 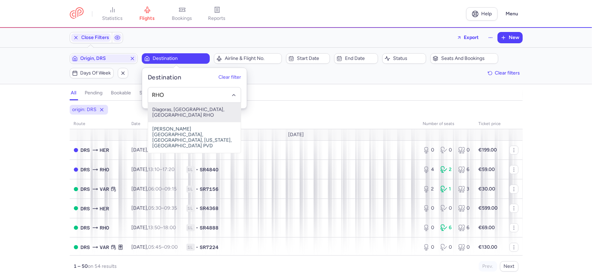 What do you see at coordinates (182, 18) in the screenshot?
I see `span: bookings` at bounding box center [182, 18].